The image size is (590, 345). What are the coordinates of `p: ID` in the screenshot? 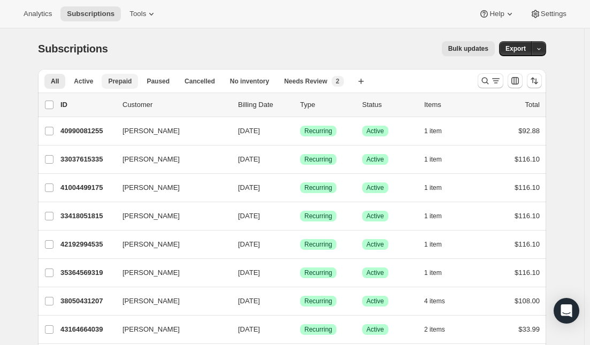 It's located at (87, 105).